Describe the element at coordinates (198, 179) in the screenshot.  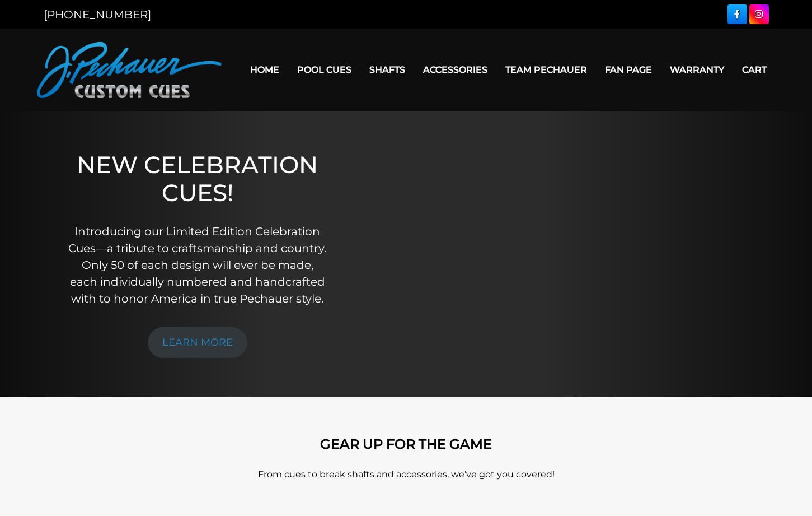
I see `h1: NEW CELEBRATION CUES!` at that location.